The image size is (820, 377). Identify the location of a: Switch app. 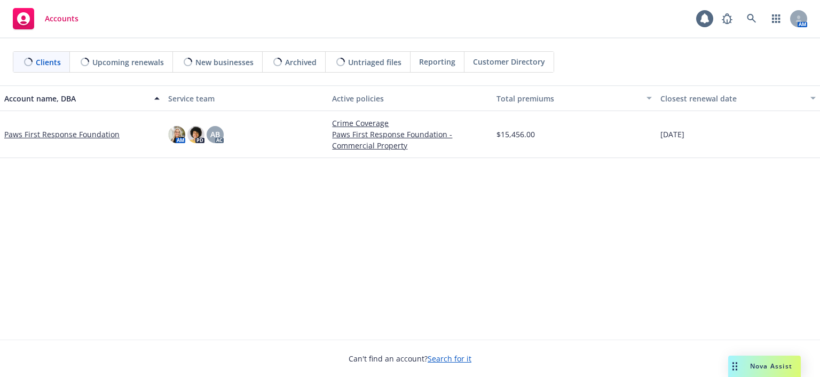
(777, 19).